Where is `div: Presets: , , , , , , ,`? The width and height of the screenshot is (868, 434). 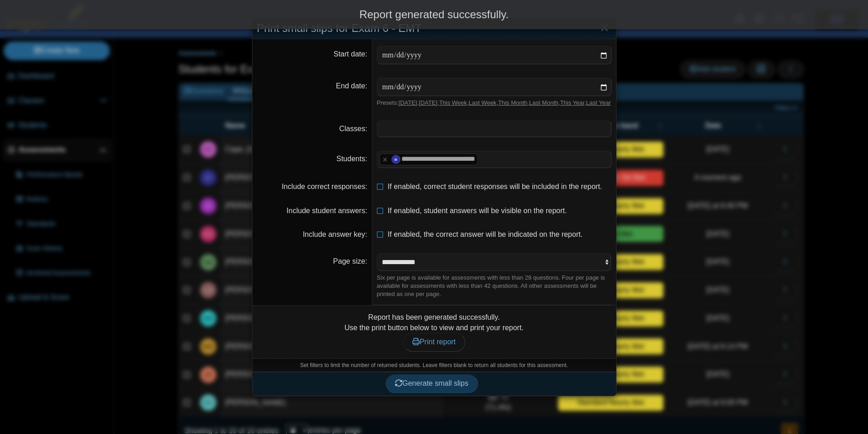 div: Presets: , , , , , , , is located at coordinates (494, 103).